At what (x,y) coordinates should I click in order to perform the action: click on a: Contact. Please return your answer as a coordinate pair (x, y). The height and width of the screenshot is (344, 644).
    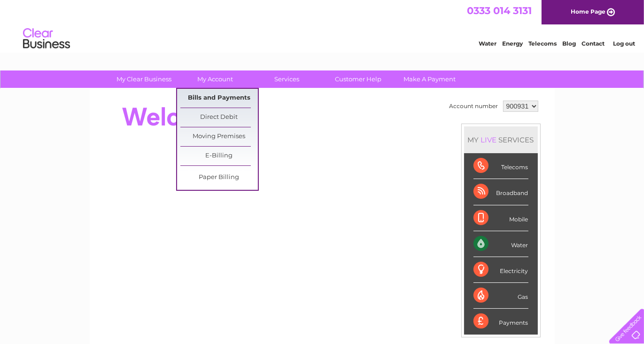
    Looking at the image, I should click on (592, 43).